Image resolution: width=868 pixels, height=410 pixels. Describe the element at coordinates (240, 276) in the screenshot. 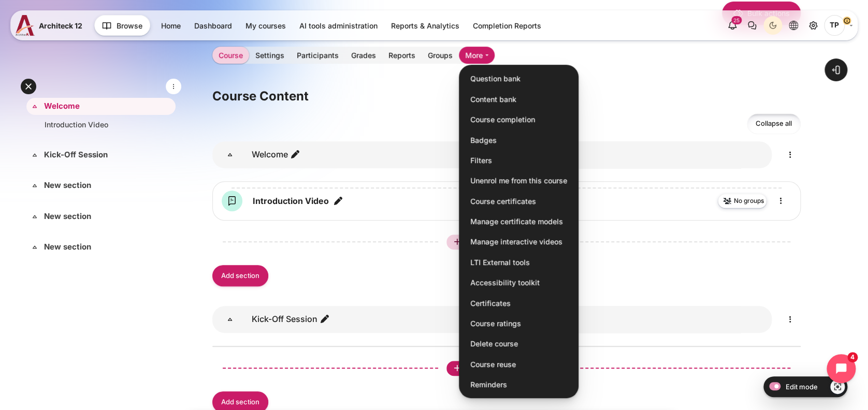

I see `a: Add section` at that location.